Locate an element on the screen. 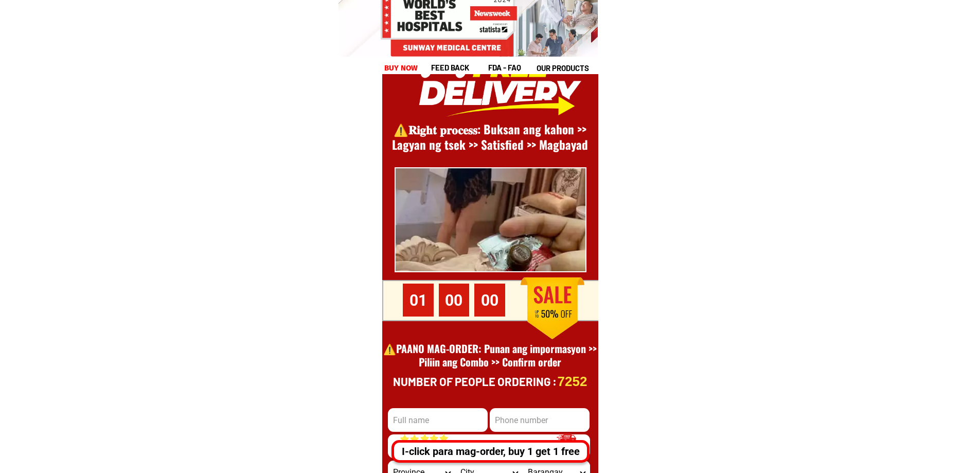 Image resolution: width=980 pixels, height=473 pixels. h1: ⚠️️𝐑𝐢𝐠𝐡𝐭 𝐩𝐫𝐨𝐜𝐞𝐬𝐬: Buksan ang kahon >> Lagyan ng tsek >> Satisfied >> Magbayad is located at coordinates (490, 138).